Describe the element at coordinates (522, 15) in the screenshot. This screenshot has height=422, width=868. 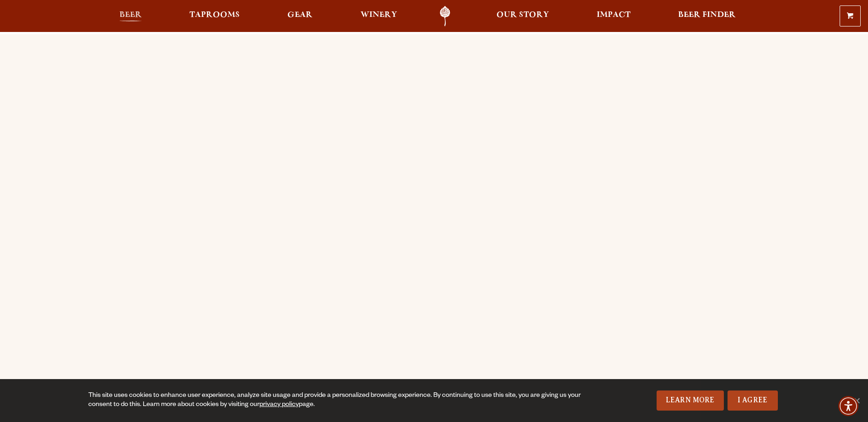
I see `span: Our Story` at that location.